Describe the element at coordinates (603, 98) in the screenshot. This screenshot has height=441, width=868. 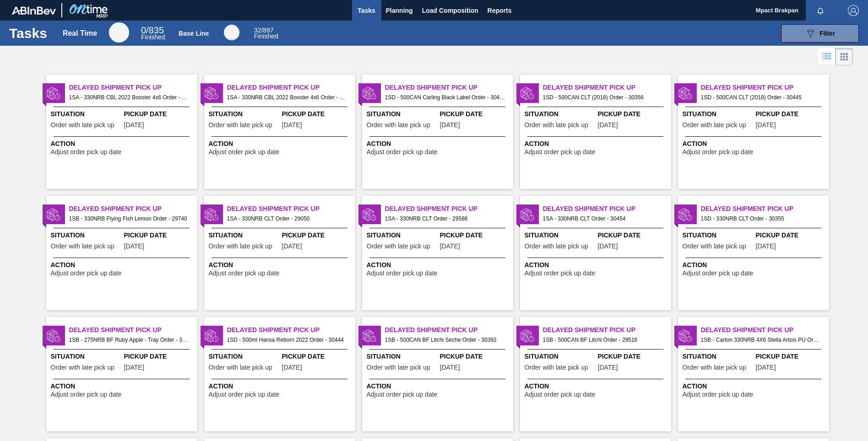
I see `span: 1SD - 500CAN CLT (2018) Order - 30356` at that location.